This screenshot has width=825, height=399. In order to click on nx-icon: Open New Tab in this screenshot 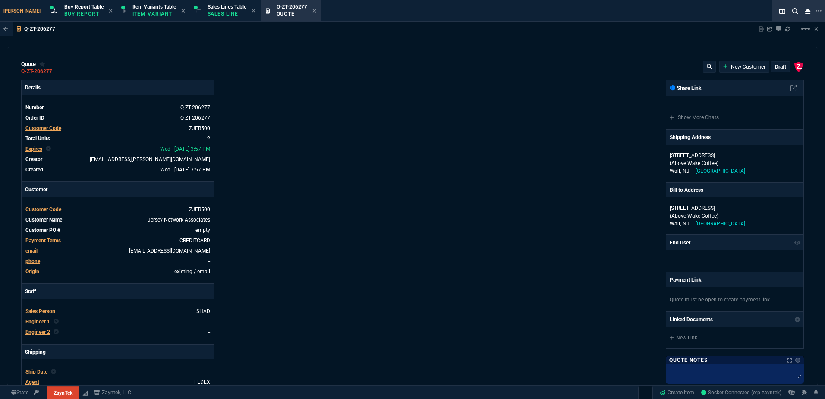, I will do `click(818, 11)`.